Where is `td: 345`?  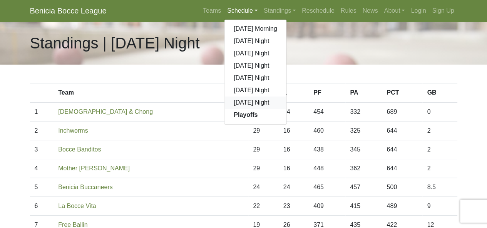 td: 345 is located at coordinates (364, 150).